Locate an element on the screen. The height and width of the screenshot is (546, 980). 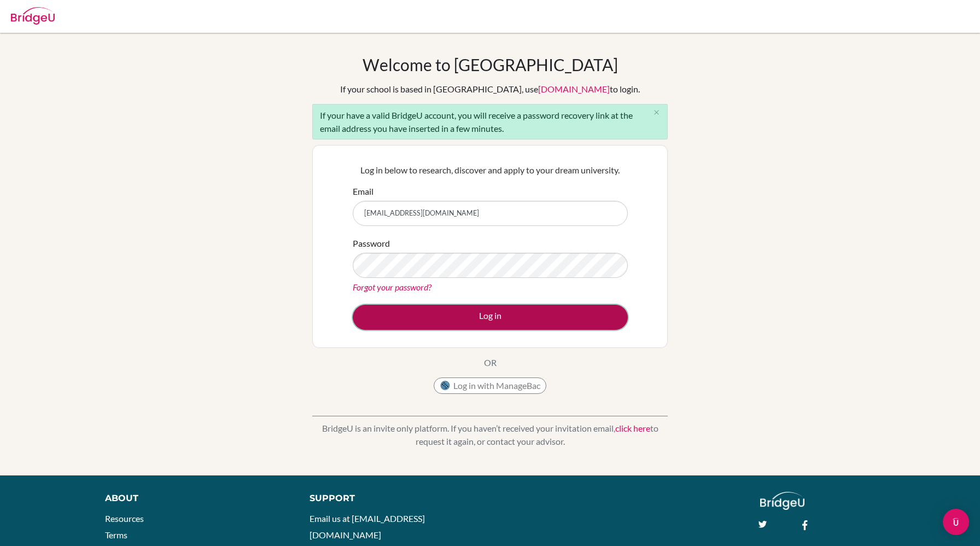
p: OR is located at coordinates (490, 363).